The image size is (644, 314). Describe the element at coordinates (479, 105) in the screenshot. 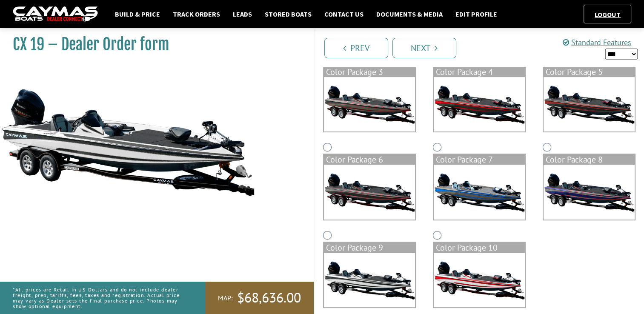

I see `img: color_package_305.png` at that location.